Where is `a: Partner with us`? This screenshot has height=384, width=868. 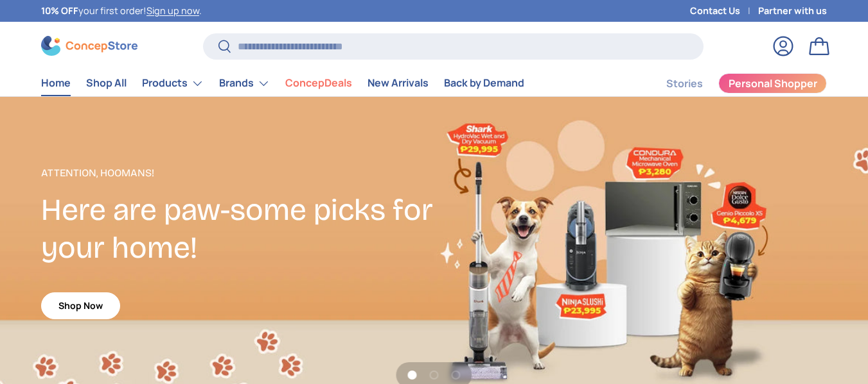 a: Partner with us is located at coordinates (792, 11).